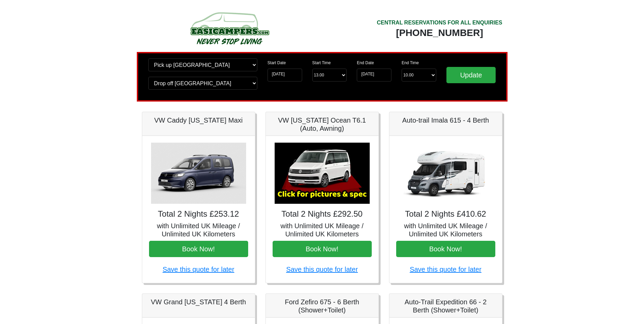 This screenshot has width=644, height=324. I want to click on h4: Total 2 Nights £253.12, so click(199, 214).